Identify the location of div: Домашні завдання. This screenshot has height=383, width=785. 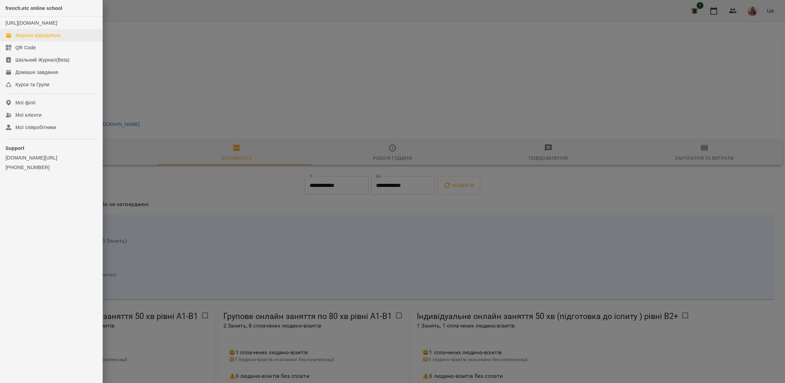
(37, 72).